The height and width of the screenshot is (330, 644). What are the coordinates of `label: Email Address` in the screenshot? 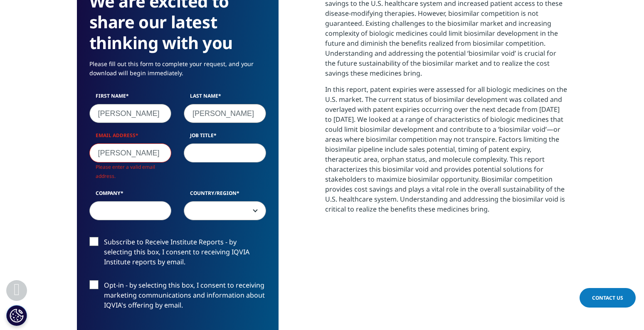 It's located at (131, 138).